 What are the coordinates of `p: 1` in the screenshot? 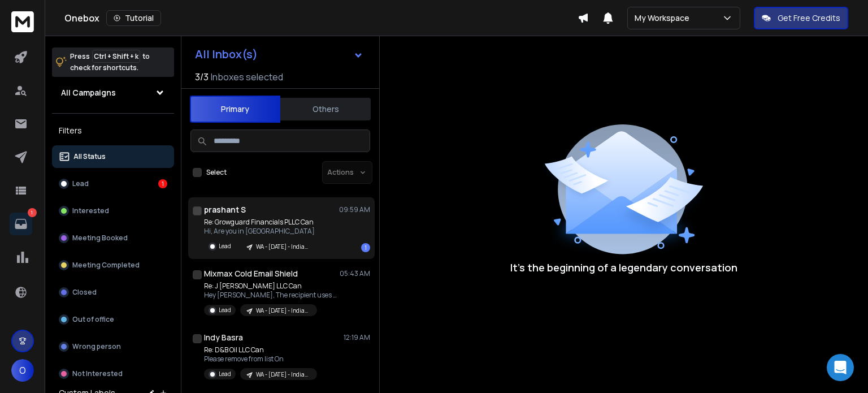 It's located at (32, 213).